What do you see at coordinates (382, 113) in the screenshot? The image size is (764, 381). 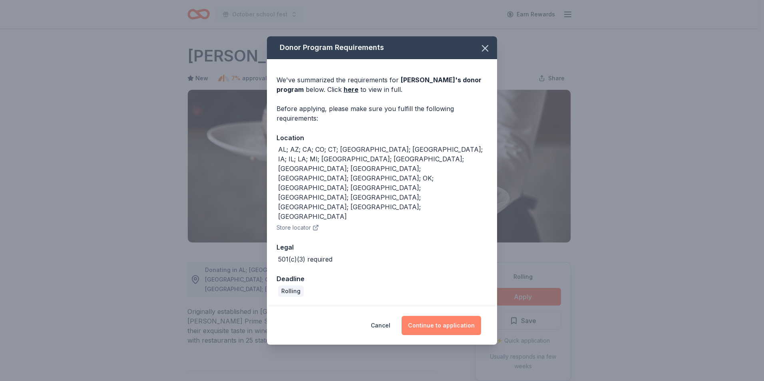 I see `div: Before applying, please make sure you fulfill the following requirements:` at bounding box center [382, 113].